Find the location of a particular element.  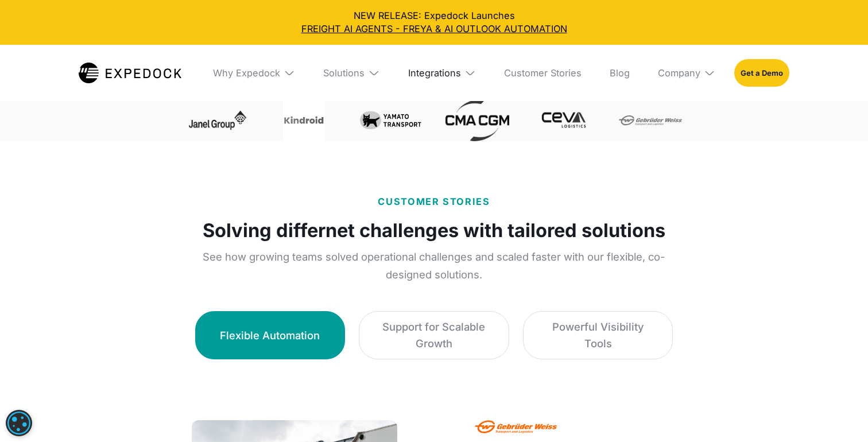

a: Customer Stories is located at coordinates (543, 73).